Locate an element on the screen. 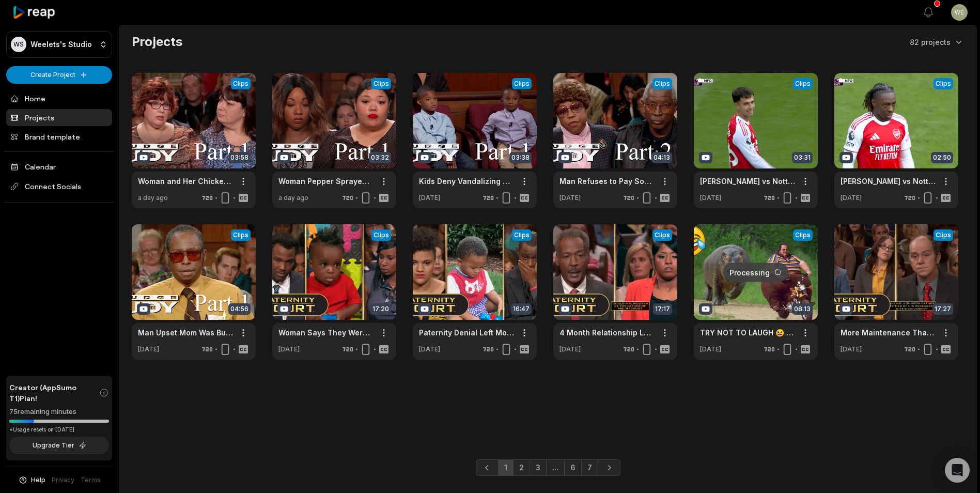  a: Kids Deny Vandalizing Neighbor's Car | Part 1 is located at coordinates (467, 181).